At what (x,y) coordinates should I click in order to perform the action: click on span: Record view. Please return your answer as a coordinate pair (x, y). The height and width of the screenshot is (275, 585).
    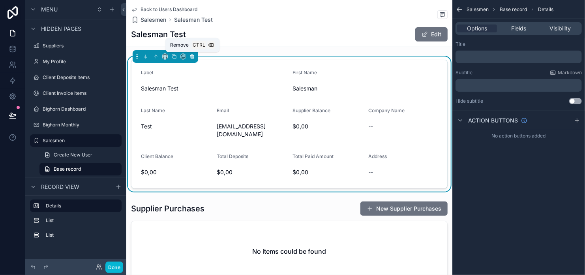
    Looking at the image, I should click on (60, 187).